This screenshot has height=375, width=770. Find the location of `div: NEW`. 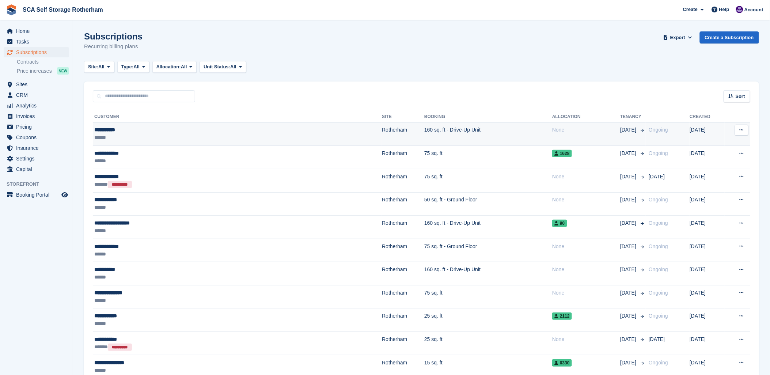

div: NEW is located at coordinates (63, 71).